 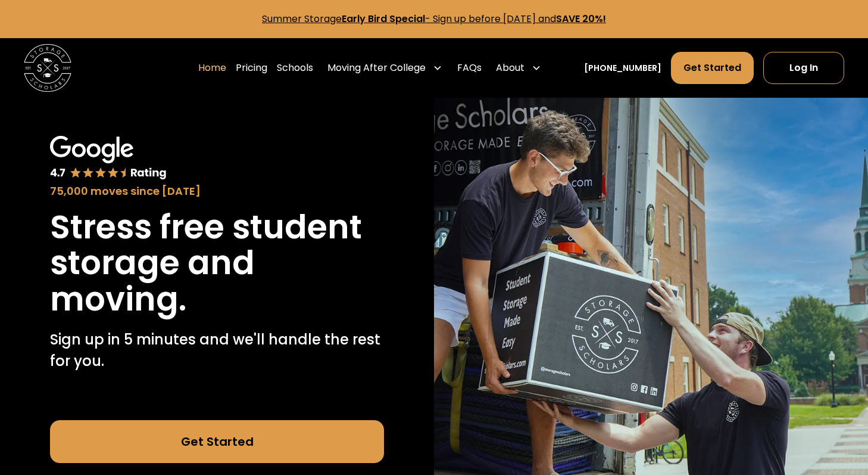 I want to click on strong: Early Bird Special, so click(x=384, y=19).